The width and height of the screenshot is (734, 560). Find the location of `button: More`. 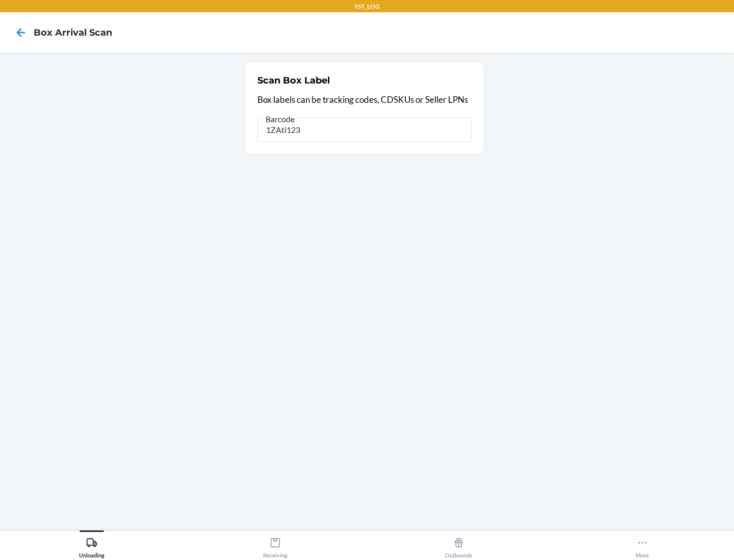

button: More is located at coordinates (642, 544).